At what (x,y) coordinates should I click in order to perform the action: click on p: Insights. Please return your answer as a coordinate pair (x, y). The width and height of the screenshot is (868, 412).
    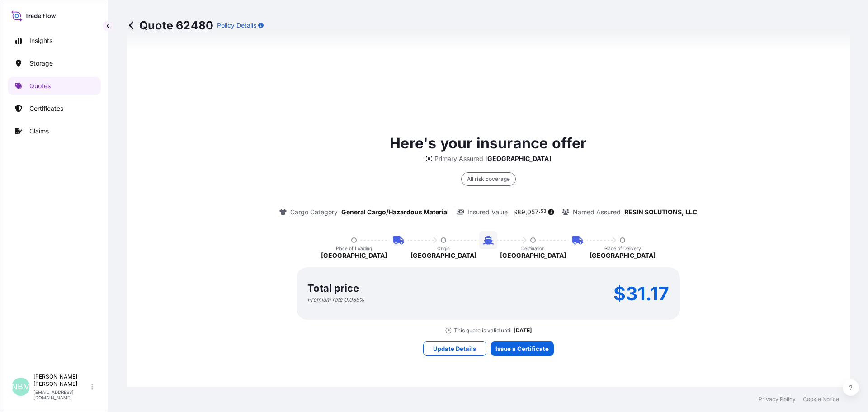
    Looking at the image, I should click on (40, 40).